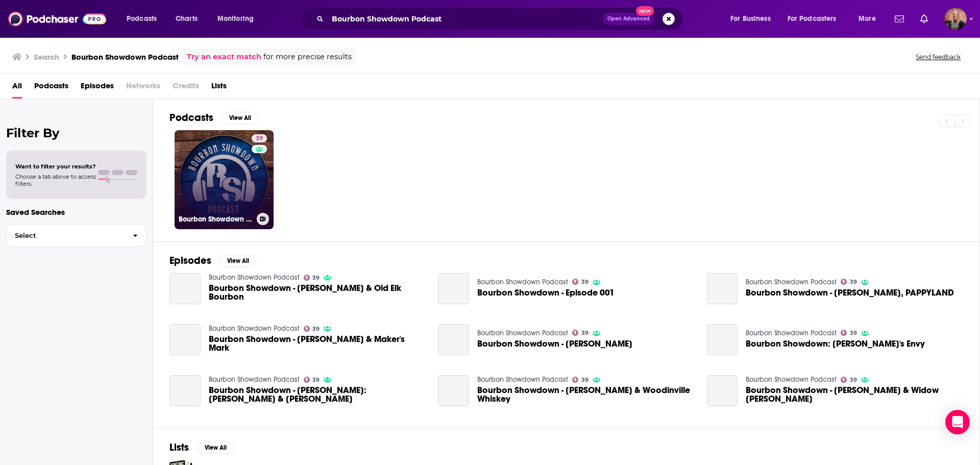  I want to click on span: Lists, so click(219, 88).